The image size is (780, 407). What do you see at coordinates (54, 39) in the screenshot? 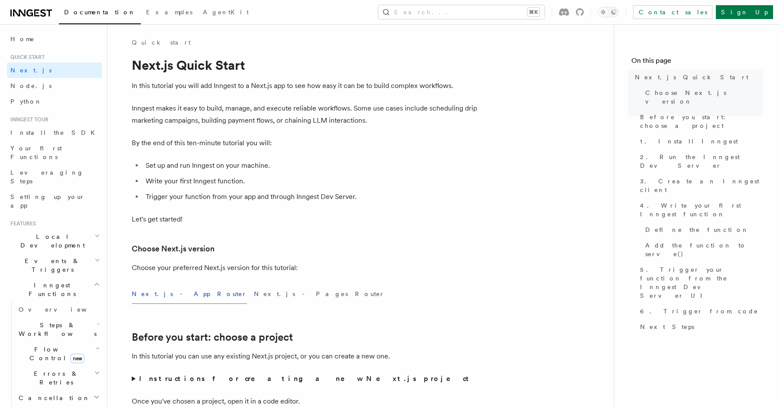
I see `a: Home` at bounding box center [54, 39].